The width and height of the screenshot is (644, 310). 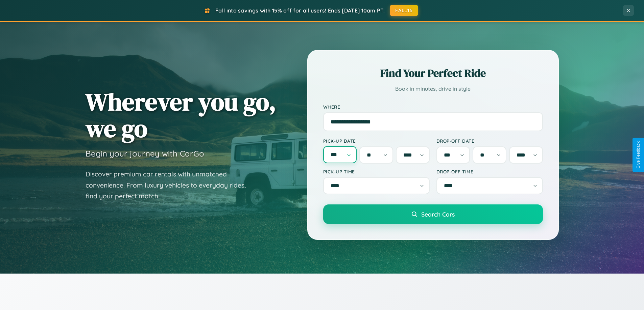 I want to click on label: Drop-off Time, so click(x=489, y=171).